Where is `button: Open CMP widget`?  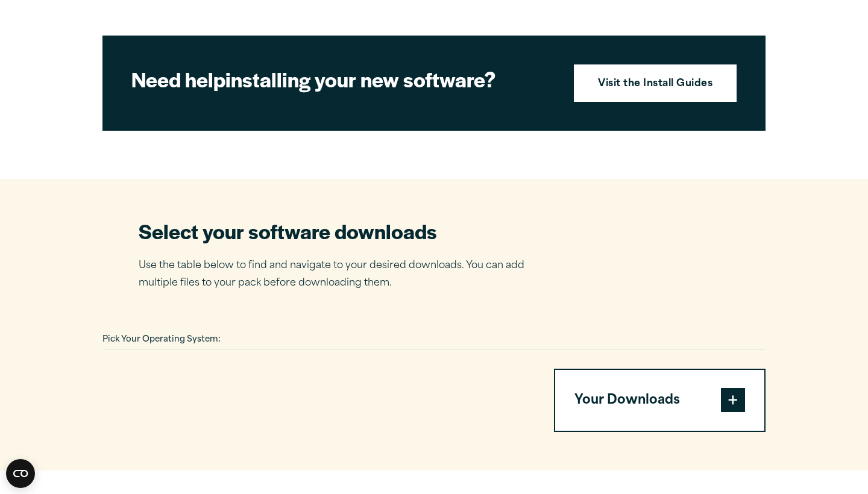
button: Open CMP widget is located at coordinates (20, 474).